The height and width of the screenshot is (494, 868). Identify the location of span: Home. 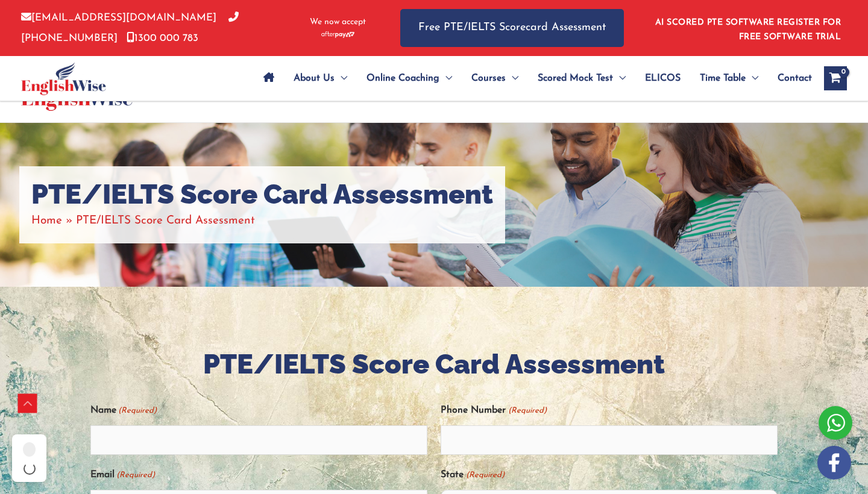
(46, 220).